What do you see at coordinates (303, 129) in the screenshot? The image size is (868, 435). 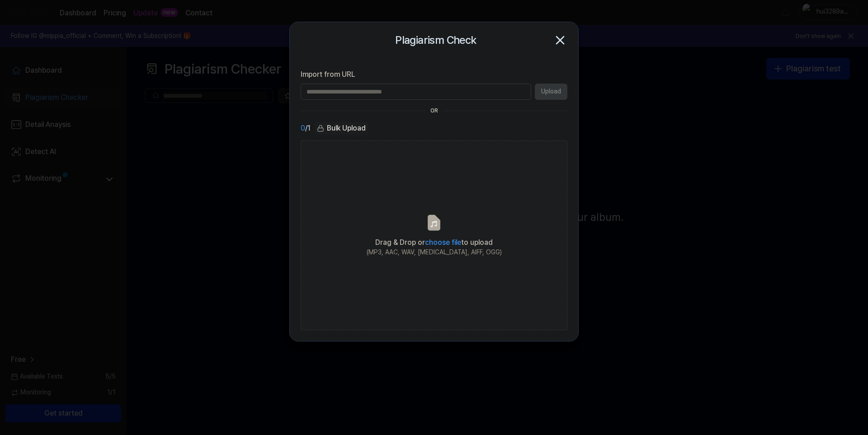 I see `span: 0` at bounding box center [303, 129].